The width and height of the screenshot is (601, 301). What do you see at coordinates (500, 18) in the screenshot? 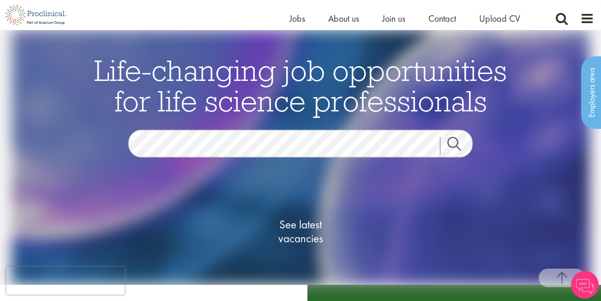
I see `span: Upload CV` at bounding box center [500, 18].